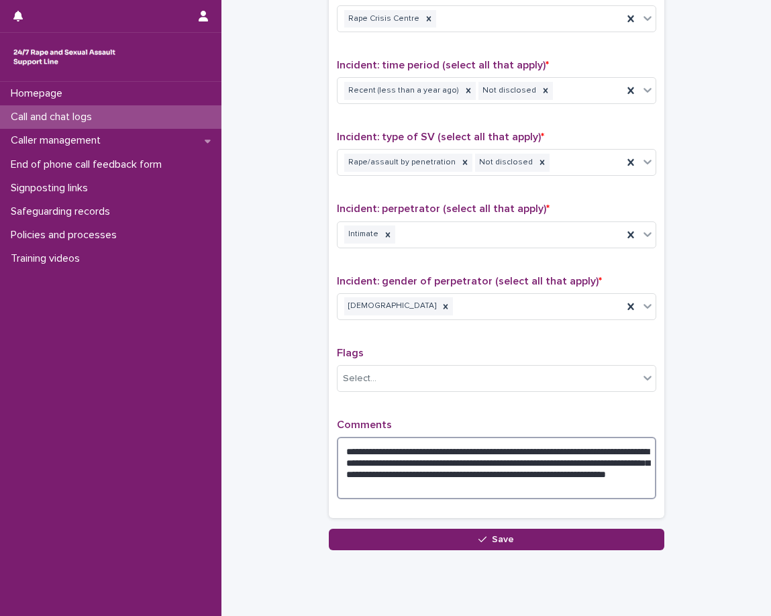  Describe the element at coordinates (58, 140) in the screenshot. I see `p: Caller management` at that location.